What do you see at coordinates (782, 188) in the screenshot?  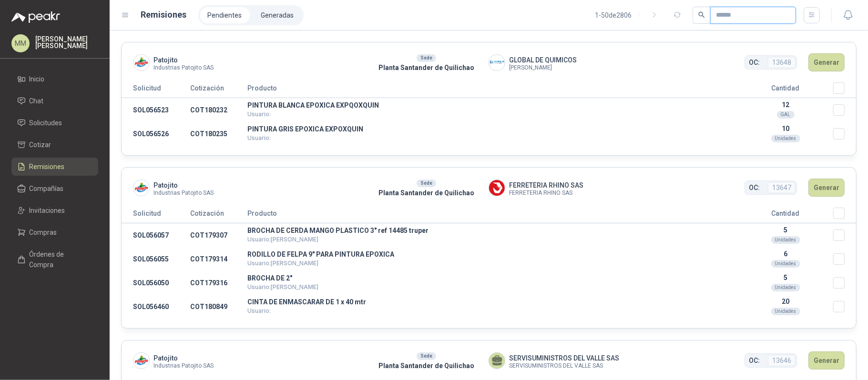 I see `span: 13647` at bounding box center [782, 188].